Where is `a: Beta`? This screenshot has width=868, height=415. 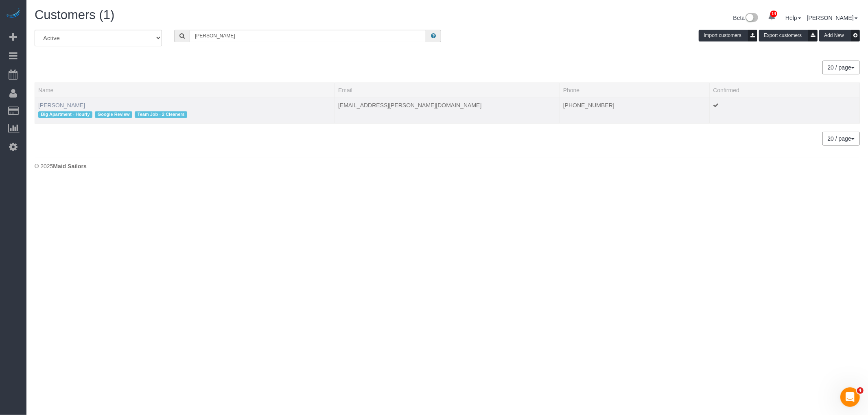 a: Beta is located at coordinates (746, 18).